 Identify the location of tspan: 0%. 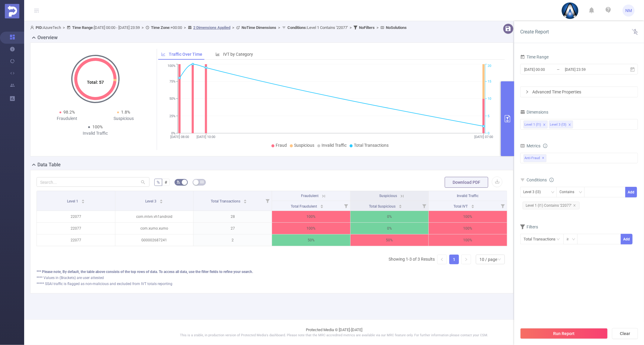
(174, 133).